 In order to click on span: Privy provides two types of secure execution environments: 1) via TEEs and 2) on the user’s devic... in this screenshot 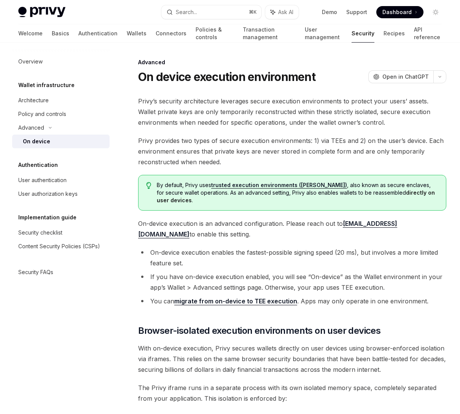, I will do `click(292, 151)`.